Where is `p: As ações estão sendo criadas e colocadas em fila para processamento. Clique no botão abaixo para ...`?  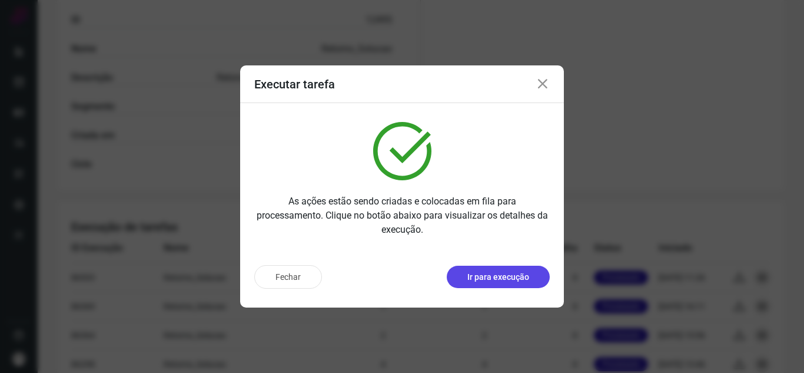 p: As ações estão sendo criadas e colocadas em fila para processamento. Clique no botão abaixo para ... is located at coordinates (402, 215).